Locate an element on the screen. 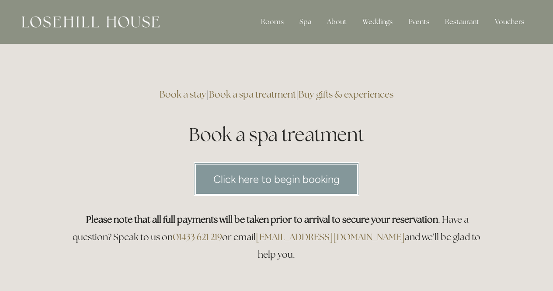 The image size is (553, 291). div: Rooms is located at coordinates (272, 22).